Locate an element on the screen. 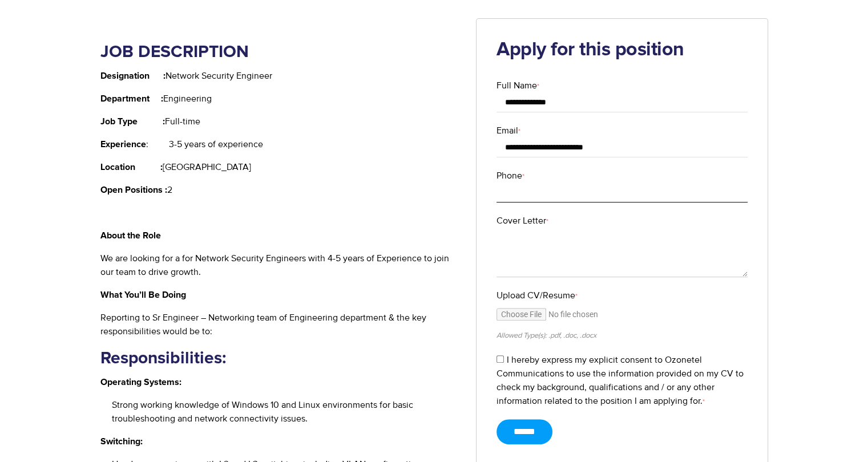 The height and width of the screenshot is (462, 868). p: Network Security Engineer is located at coordinates (279, 76).